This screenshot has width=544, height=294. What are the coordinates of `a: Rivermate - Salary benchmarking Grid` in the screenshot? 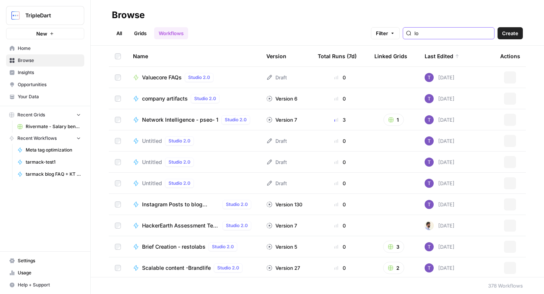 It's located at (49, 126).